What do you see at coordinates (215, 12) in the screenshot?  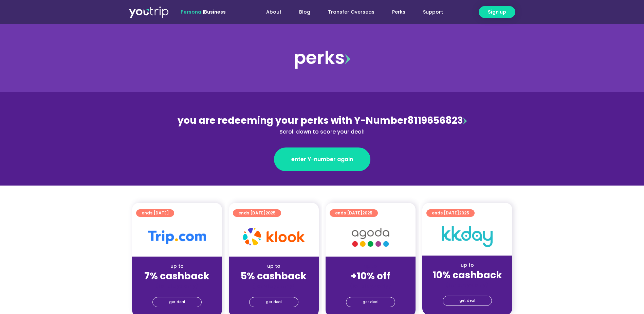 I see `a: Business` at bounding box center [215, 12].